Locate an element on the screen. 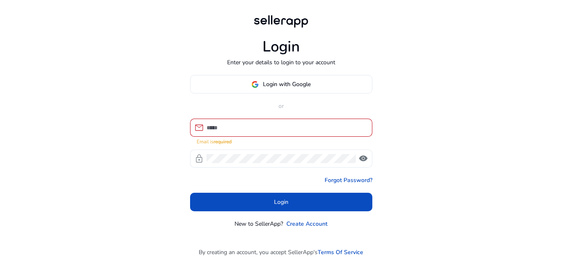 The image size is (562, 264). span: lock is located at coordinates (199, 158).